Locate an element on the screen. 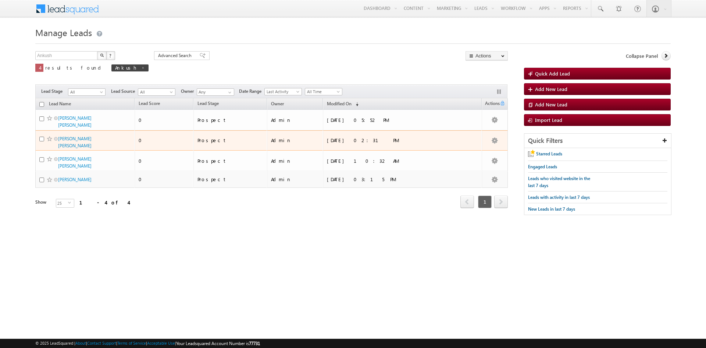 Image resolution: width=706 pixels, height=348 pixels. span: © 2025 LeadSquared | | | | | is located at coordinates (148, 343).